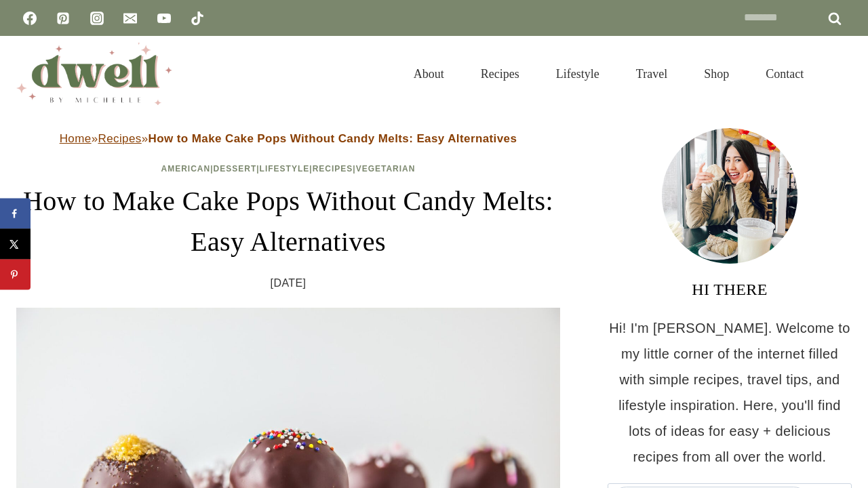  I want to click on a: American, so click(186, 169).